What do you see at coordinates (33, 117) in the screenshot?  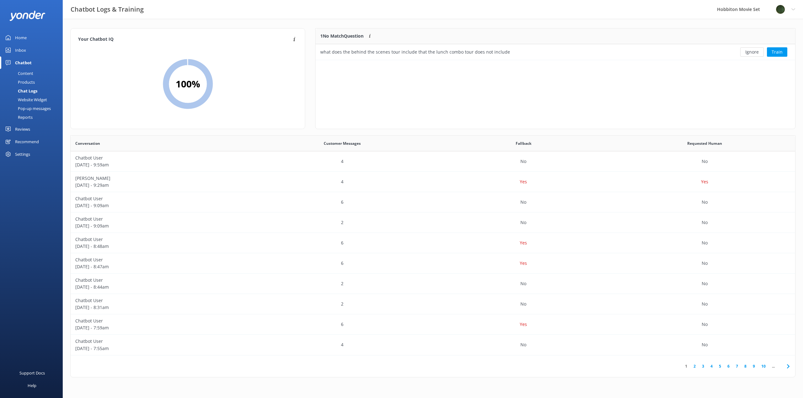 I see `a: Reports` at bounding box center [33, 117].